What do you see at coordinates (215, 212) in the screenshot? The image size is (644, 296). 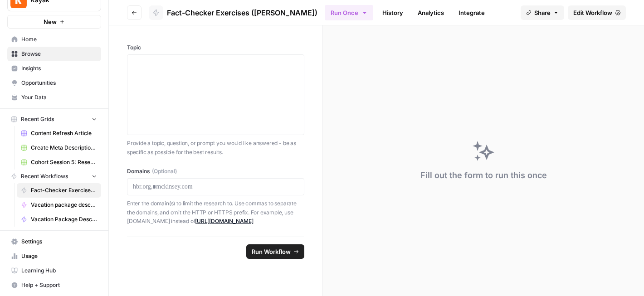 I see `p: Enter the domain(s) to limit the research to. Use commas to separate the domains, and omit the HT...` at bounding box center [215, 212].